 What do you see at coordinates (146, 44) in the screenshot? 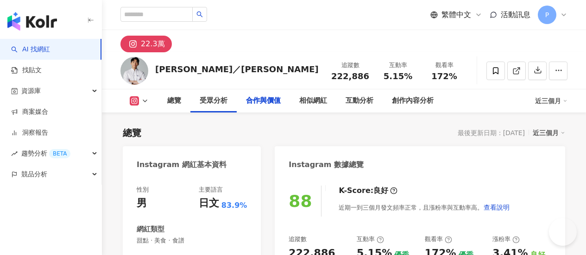
I see `button: 22.3萬` at bounding box center [146, 44].